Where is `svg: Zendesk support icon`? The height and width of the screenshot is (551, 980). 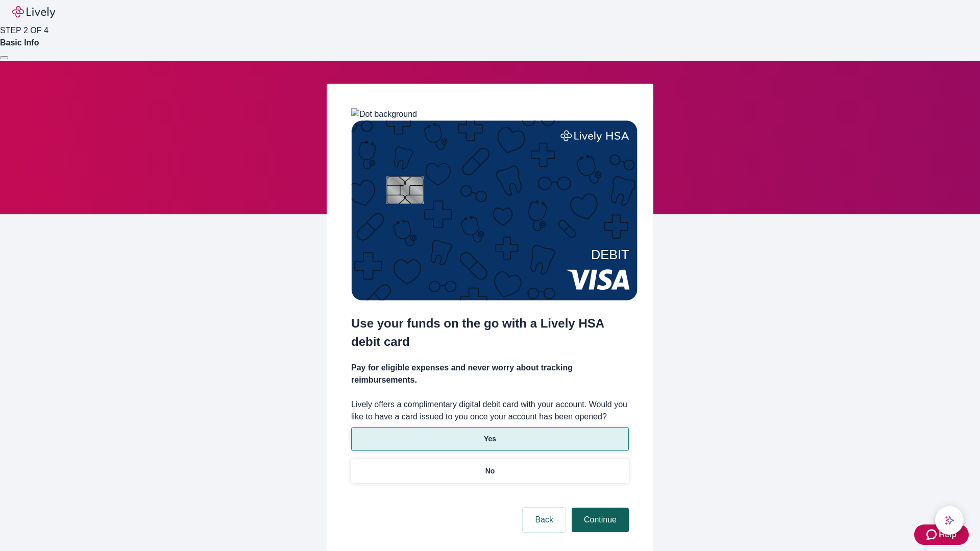
svg: Zendesk support icon is located at coordinates (933, 535).